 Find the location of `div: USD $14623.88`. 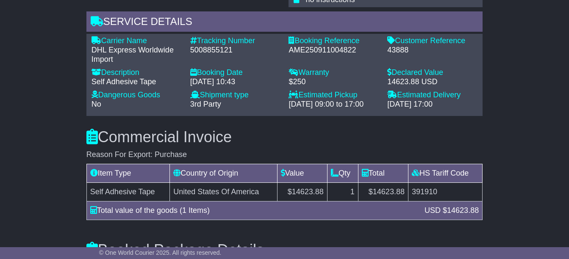

div: USD $14623.88 is located at coordinates (452, 211).